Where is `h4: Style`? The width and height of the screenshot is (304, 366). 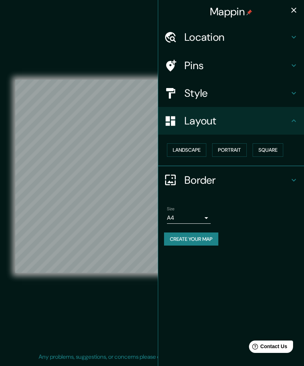
h4: Style is located at coordinates (237, 93).